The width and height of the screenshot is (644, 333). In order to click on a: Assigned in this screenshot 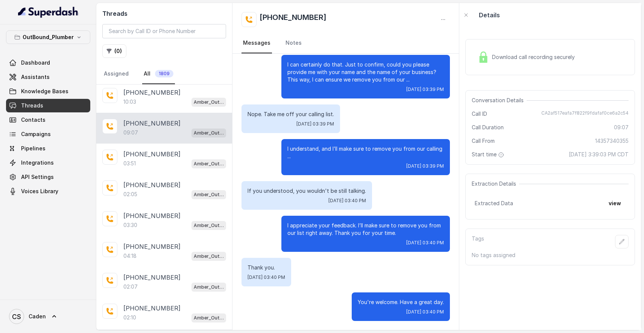, I will do `click(117, 74)`.